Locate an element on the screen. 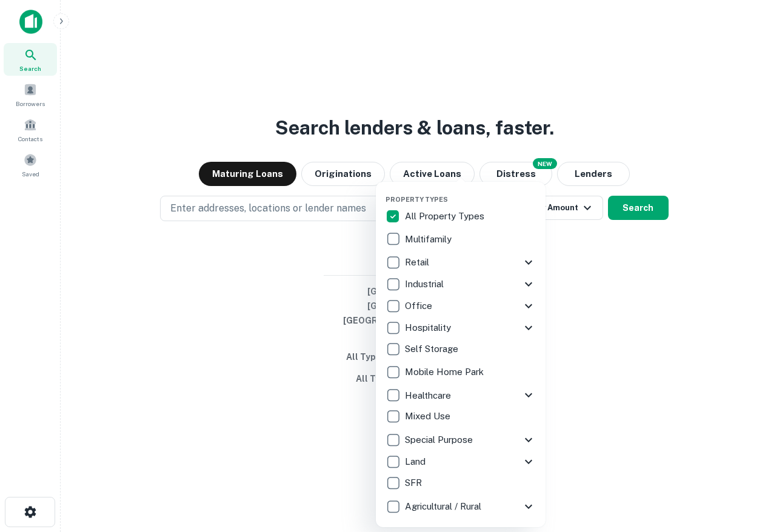 This screenshot has height=532, width=768. div: Special Purpose is located at coordinates (461, 440).